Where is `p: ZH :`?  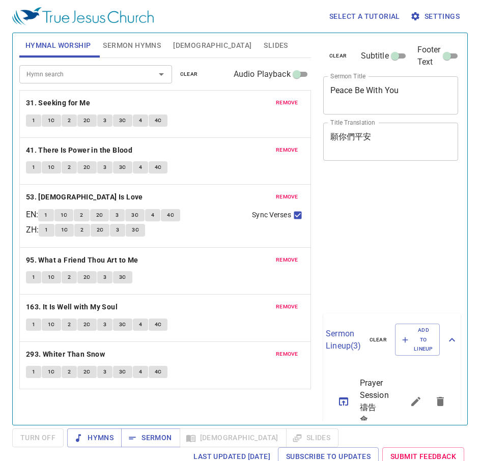 p: ZH : is located at coordinates (32, 230).